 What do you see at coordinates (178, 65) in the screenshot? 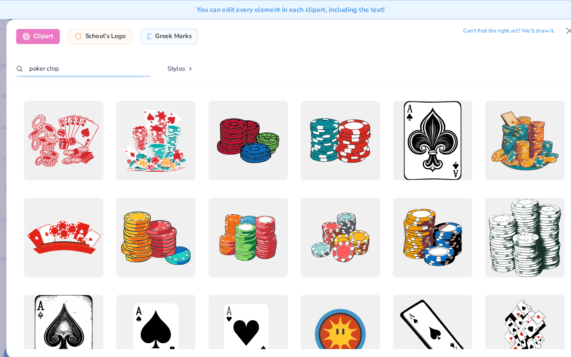
I see `button: Styles` at bounding box center [178, 65].